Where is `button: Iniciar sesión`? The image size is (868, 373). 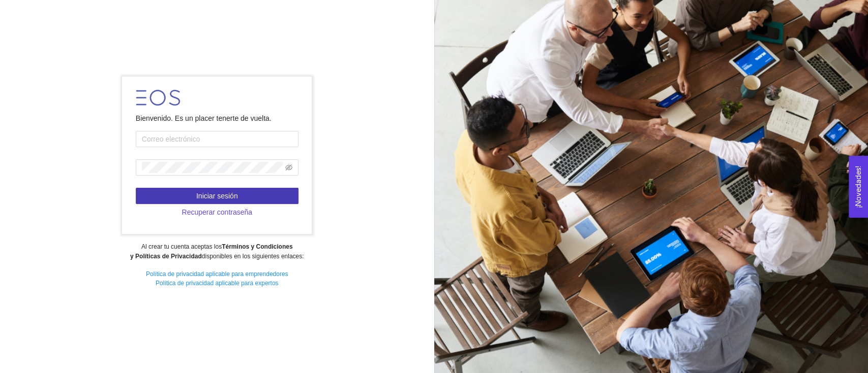 button: Iniciar sesión is located at coordinates (217, 196).